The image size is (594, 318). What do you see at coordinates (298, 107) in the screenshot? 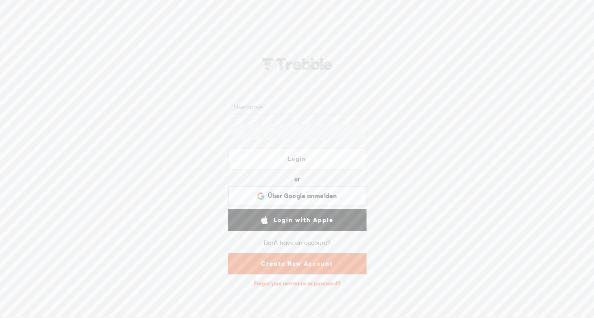
I see `input: Username` at bounding box center [298, 107].